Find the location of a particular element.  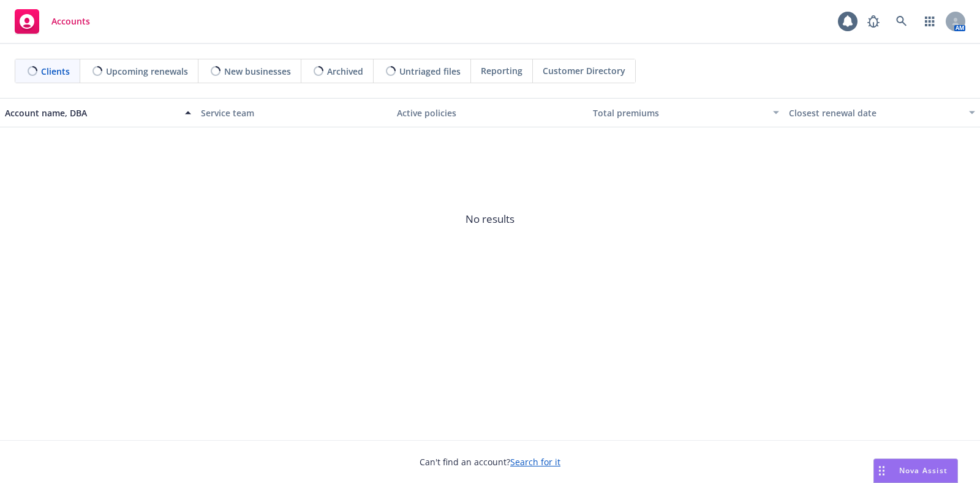

button: Active policies is located at coordinates (490, 113).